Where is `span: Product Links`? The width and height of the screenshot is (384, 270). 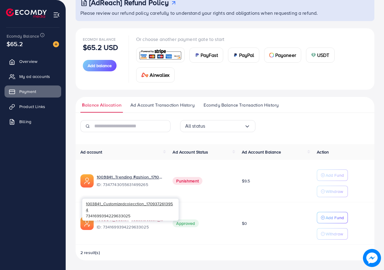 span: Product Links is located at coordinates (32, 107).